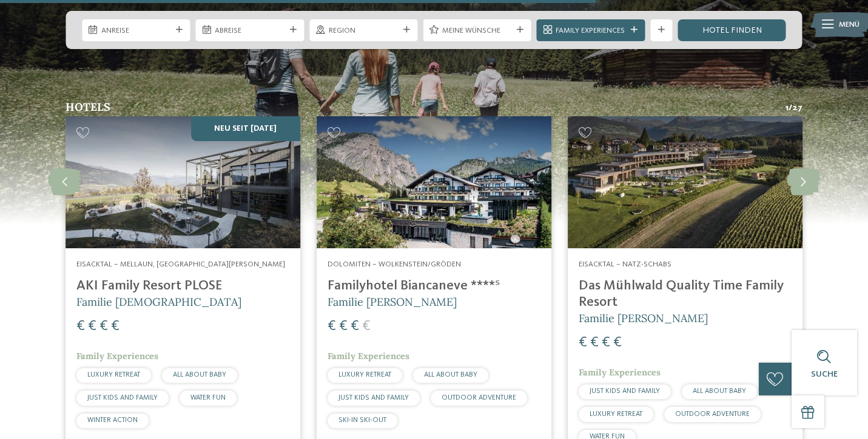 The image size is (868, 439). Describe the element at coordinates (731, 31) in the screenshot. I see `a: Hotel finden` at that location.